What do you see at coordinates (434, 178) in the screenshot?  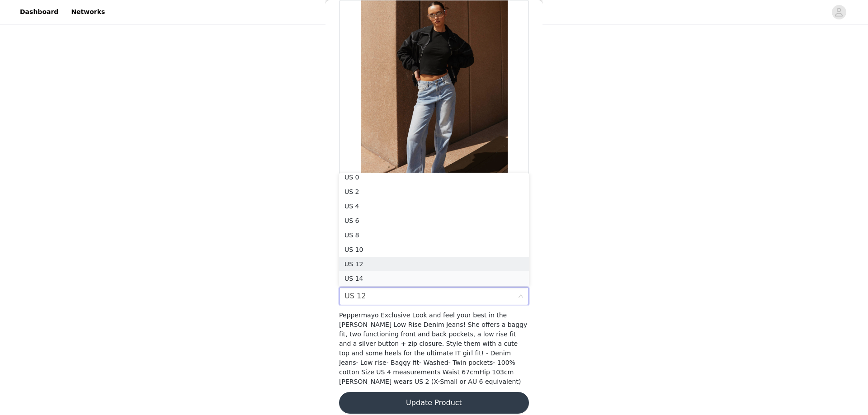 I see `li: US 0` at bounding box center [434, 178].